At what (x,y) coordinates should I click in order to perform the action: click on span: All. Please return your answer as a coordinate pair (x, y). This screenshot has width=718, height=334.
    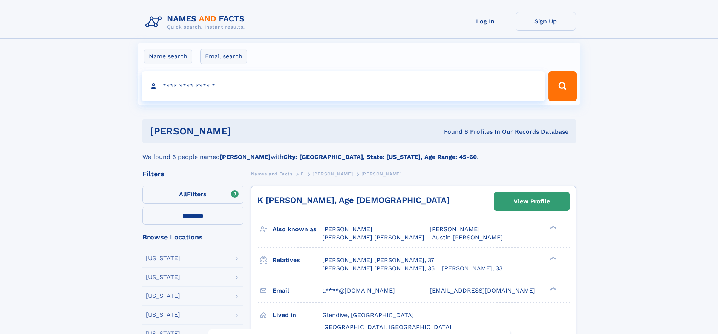
    Looking at the image, I should click on (183, 194).